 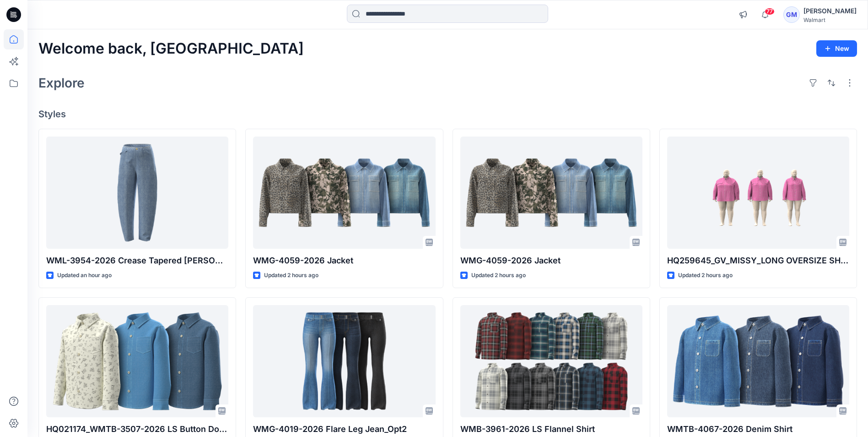 What do you see at coordinates (84, 275) in the screenshot?
I see `p: Updated an hour ago` at bounding box center [84, 275].